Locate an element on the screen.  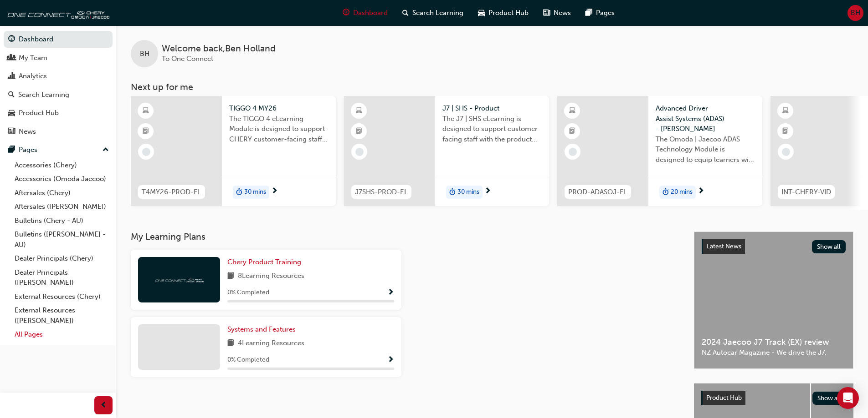
span: 20 mins is located at coordinates (681, 192).